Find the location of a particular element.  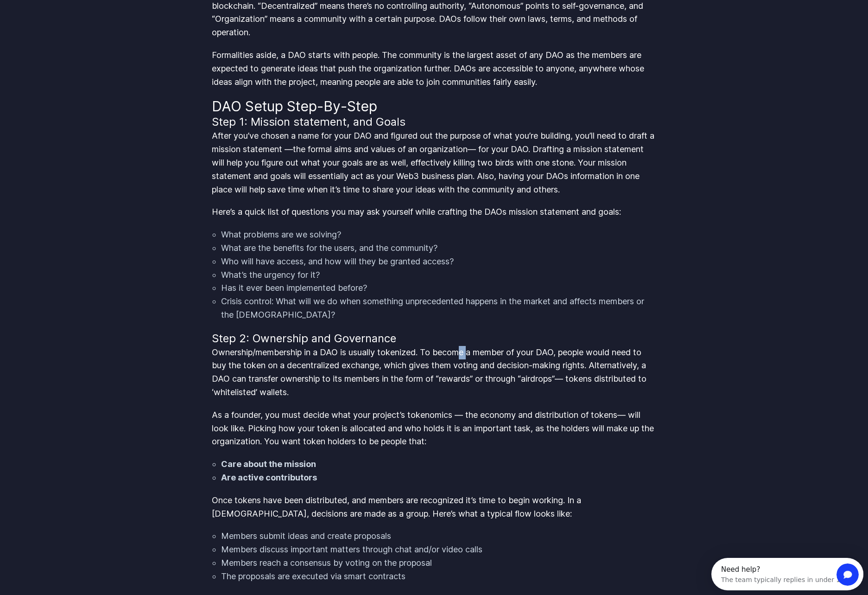

div: The team typically replies in under 1h is located at coordinates (71, 20).